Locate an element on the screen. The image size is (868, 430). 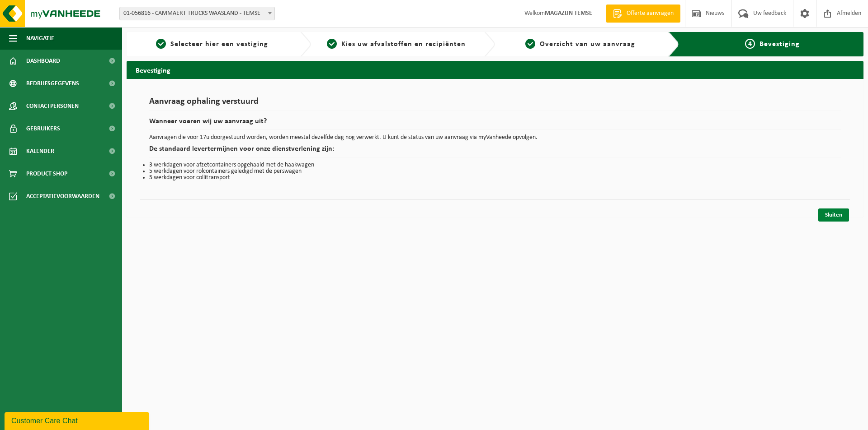
span: Acceptatievoorwaarden is located at coordinates (63, 196).